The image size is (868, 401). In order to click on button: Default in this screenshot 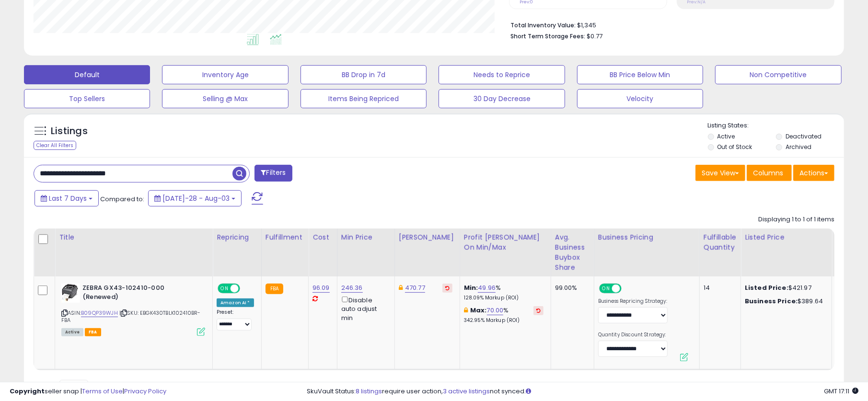, I will do `click(87, 74)`.